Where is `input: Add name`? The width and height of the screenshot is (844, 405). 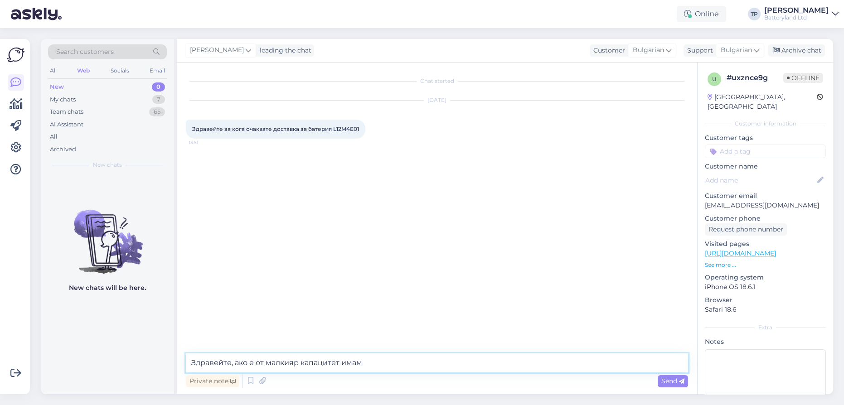
input: Add name is located at coordinates (760, 180).